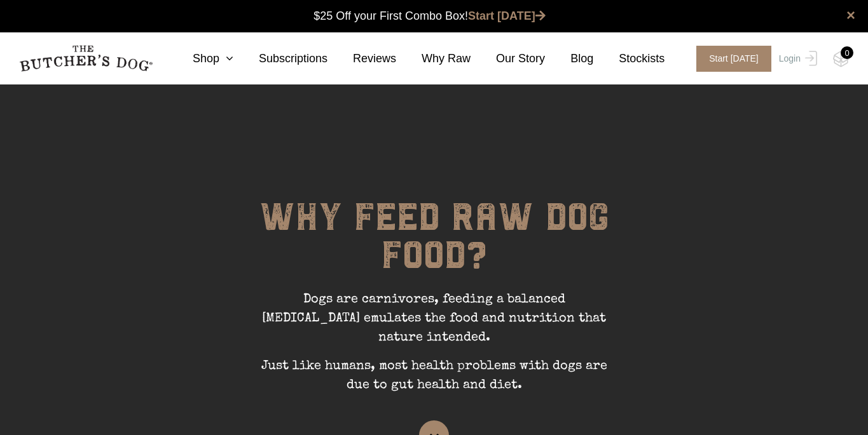  What do you see at coordinates (796, 59) in the screenshot?
I see `a: Login` at bounding box center [796, 59].